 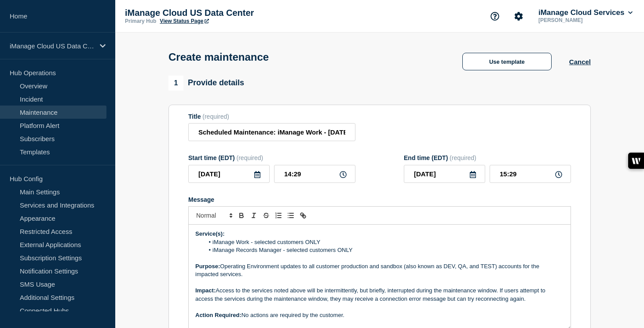 What do you see at coordinates (507, 61) in the screenshot?
I see `button: Use template` at bounding box center [507, 61].